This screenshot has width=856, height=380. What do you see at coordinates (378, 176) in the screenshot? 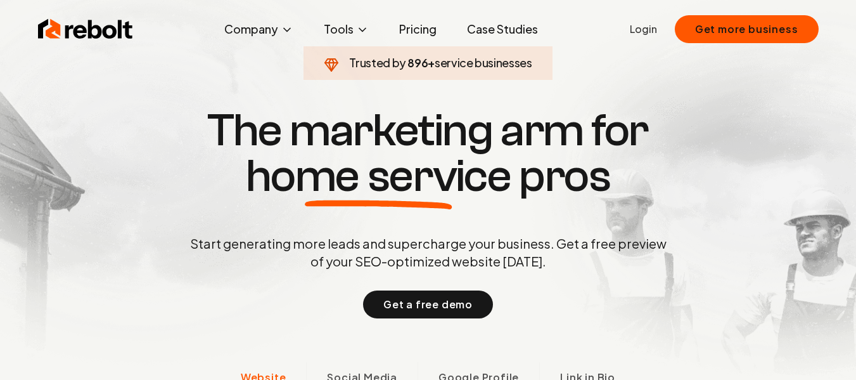
I see `span: home service` at bounding box center [378, 176].